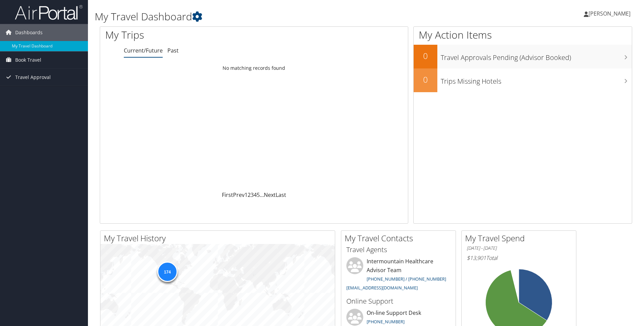 The width and height of the screenshot is (644, 326). Describe the element at coordinates (400, 238) in the screenshot. I see `h2: My Travel Contacts` at that location.